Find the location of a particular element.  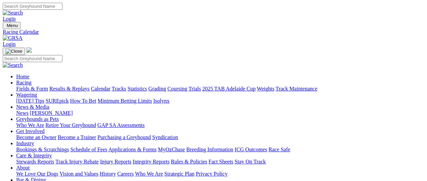

a: Home is located at coordinates (23, 76).